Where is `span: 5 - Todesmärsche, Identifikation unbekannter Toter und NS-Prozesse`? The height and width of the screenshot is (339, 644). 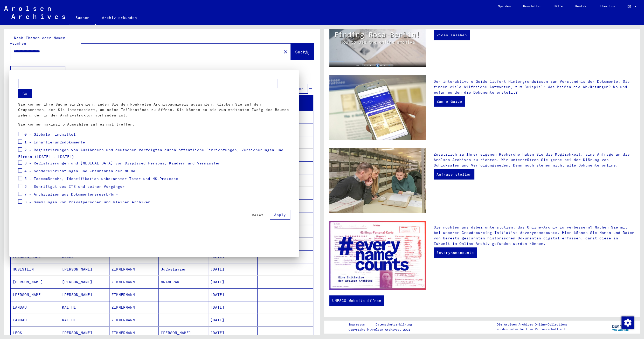
span: 5 - Todesmärsche, Identifikation unbekannter Toter und NS-Prozesse is located at coordinates (101, 179).